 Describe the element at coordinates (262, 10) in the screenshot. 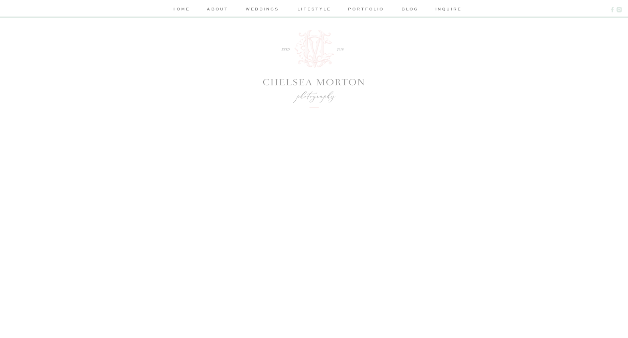

I see `a: weddings` at that location.